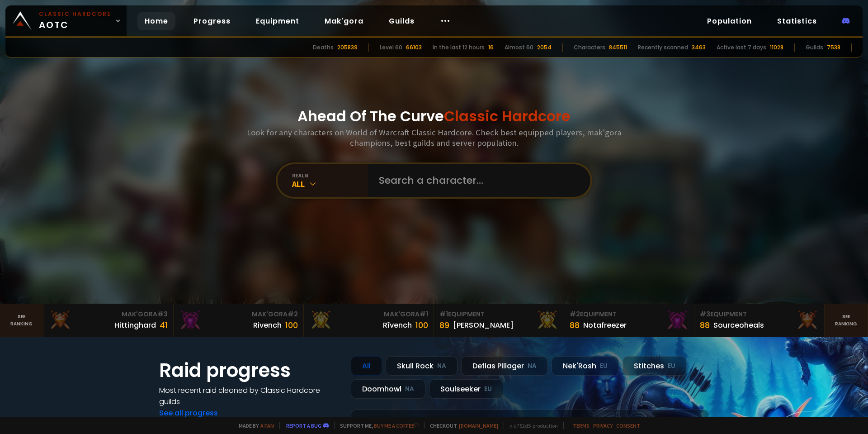 Image resolution: width=868 pixels, height=434 pixels. What do you see at coordinates (663, 47) in the screenshot?
I see `div: Recently scanned` at bounding box center [663, 47].